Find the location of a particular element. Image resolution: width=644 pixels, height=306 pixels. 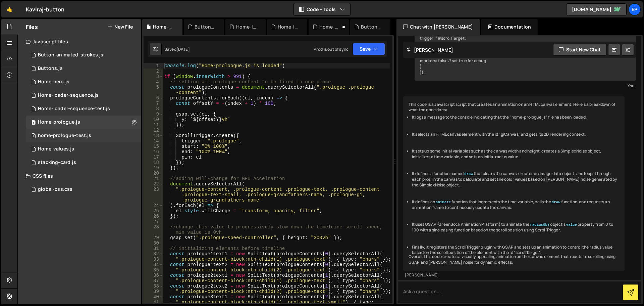

div: 11 is located at coordinates (153, 125).